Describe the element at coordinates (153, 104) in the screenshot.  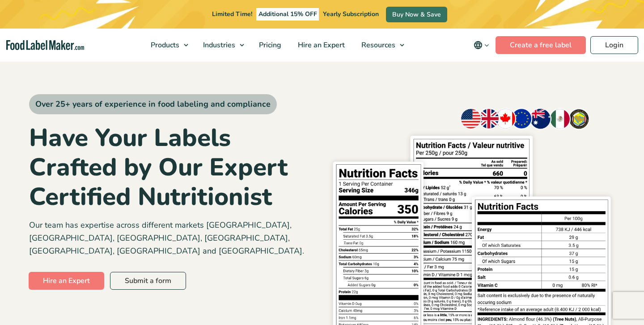
I see `span: Over 25+ years of experience in food labeling and compliance` at that location.